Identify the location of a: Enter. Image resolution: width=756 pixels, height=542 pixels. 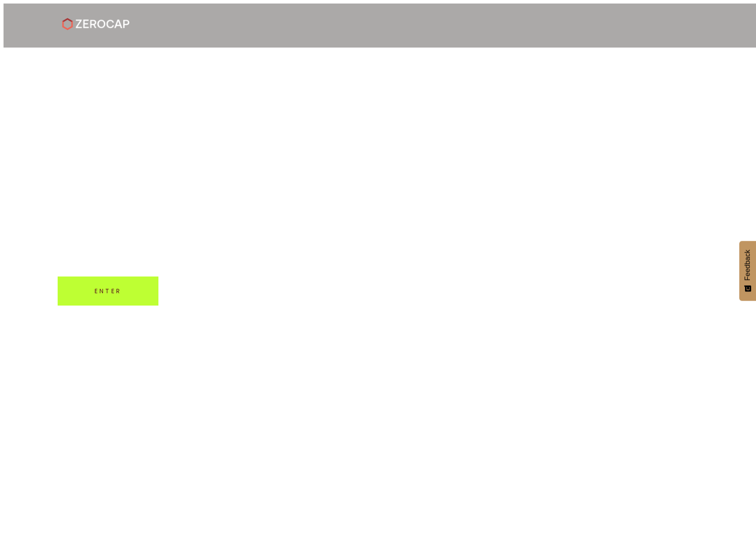
(108, 292).